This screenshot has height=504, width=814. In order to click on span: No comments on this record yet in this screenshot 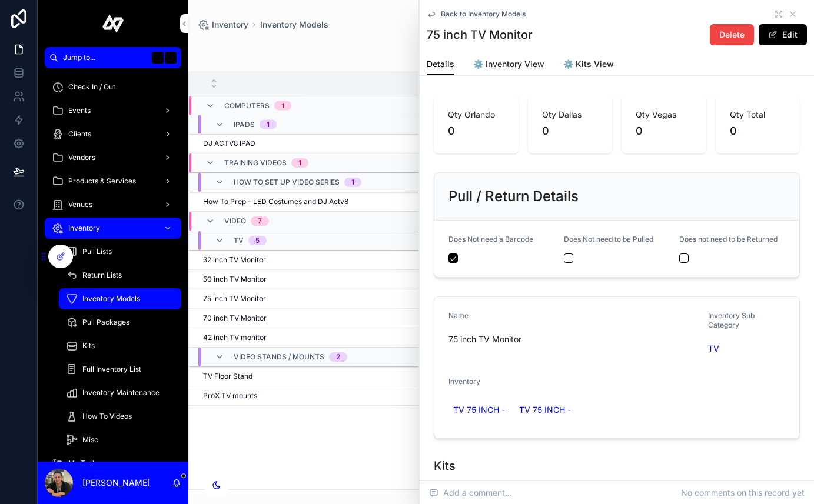, I will do `click(743, 493)`.